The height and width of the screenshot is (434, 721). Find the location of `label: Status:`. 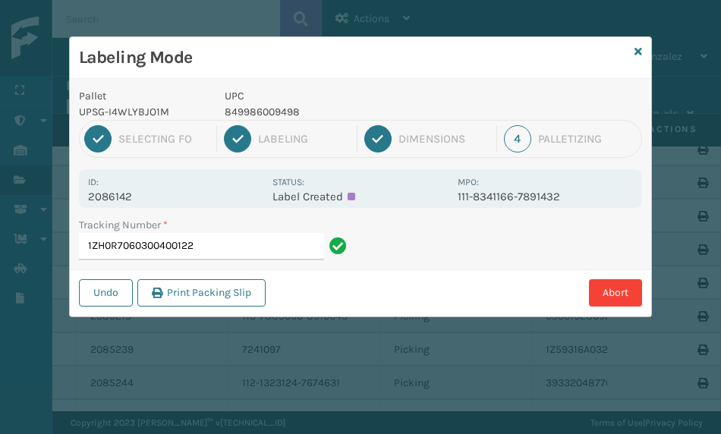

label: Status: is located at coordinates (288, 182).